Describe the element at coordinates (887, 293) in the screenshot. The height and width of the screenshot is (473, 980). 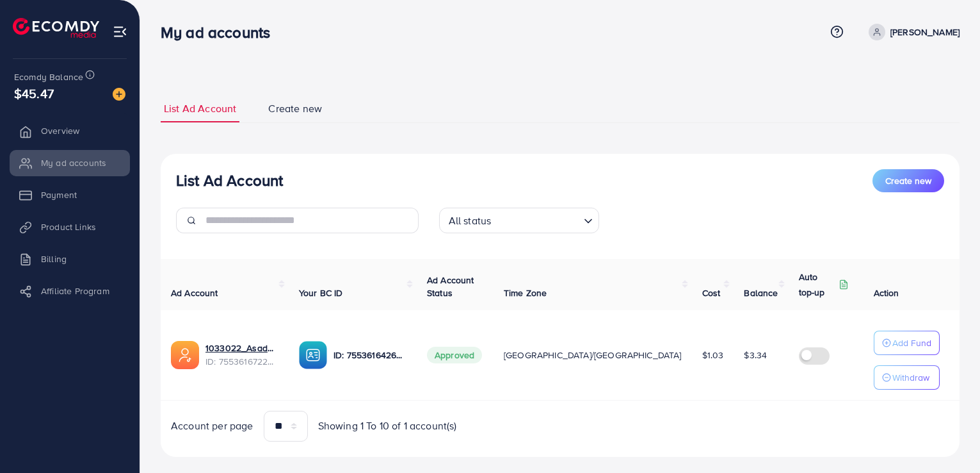
I see `span: Action` at that location.